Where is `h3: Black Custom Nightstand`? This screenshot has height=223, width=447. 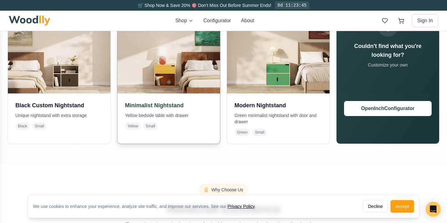 h3: Black Custom Nightstand is located at coordinates (59, 105).